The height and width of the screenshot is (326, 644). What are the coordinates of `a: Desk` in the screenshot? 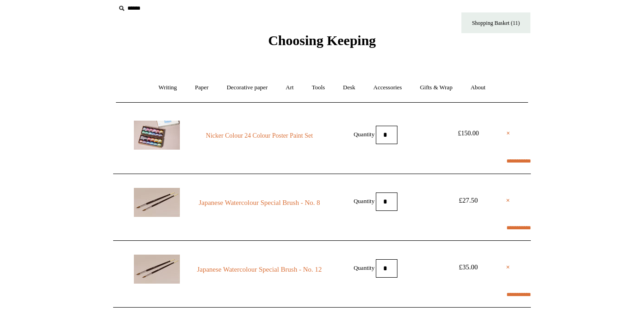 It's located at (349, 87).